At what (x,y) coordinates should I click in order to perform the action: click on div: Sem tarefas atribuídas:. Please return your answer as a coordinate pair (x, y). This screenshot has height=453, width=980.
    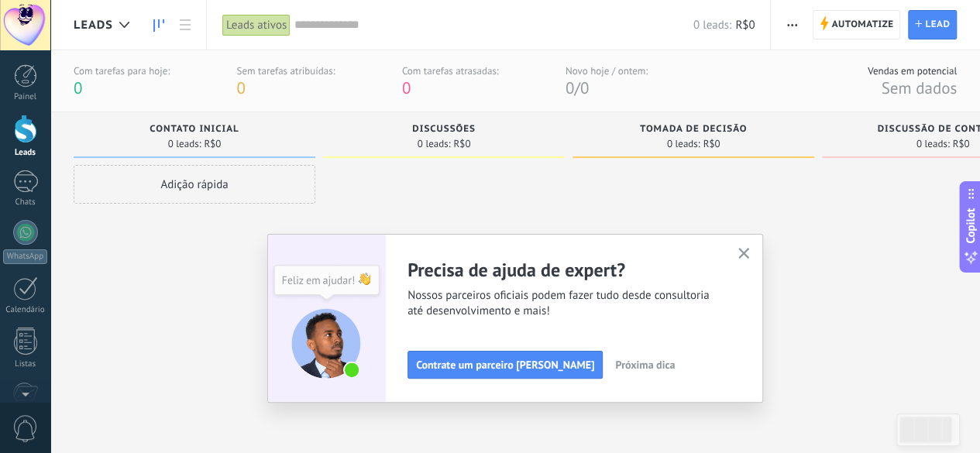
    Looking at the image, I should click on (285, 71).